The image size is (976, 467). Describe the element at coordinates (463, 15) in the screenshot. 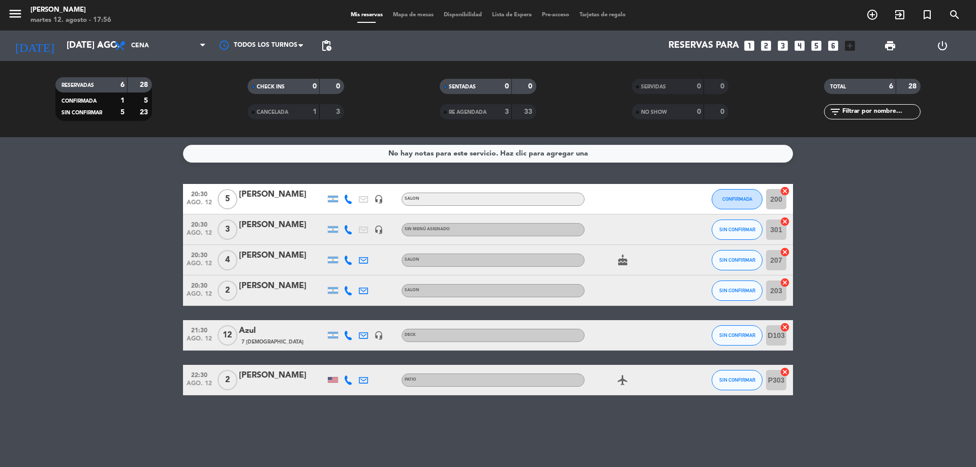

I see `span: Disponibilidad` at that location.